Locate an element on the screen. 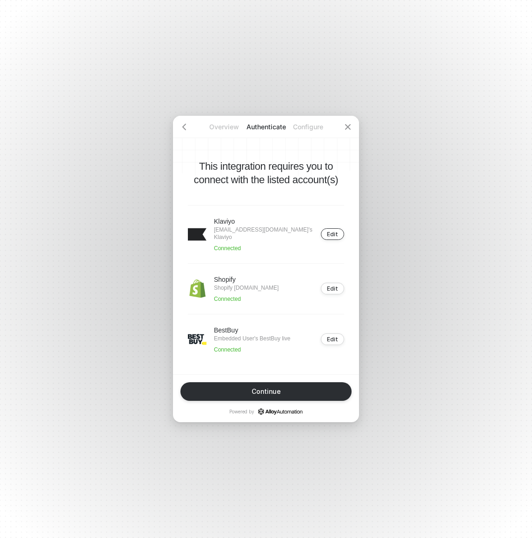 The image size is (532, 538). a: icon-success is located at coordinates (280, 412).